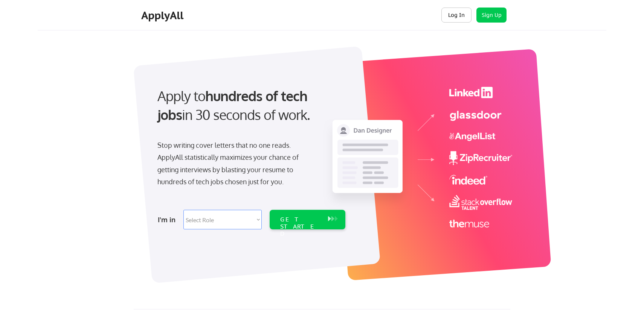 The height and width of the screenshot is (326, 644). I want to click on strong: hundreds of tech jobs, so click(234, 105).